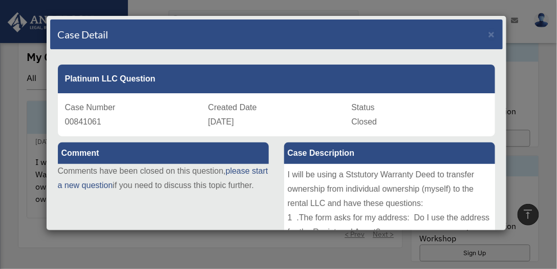 The height and width of the screenshot is (269, 557). Describe the element at coordinates (163, 178) in the screenshot. I see `a: please start a new question` at that location.